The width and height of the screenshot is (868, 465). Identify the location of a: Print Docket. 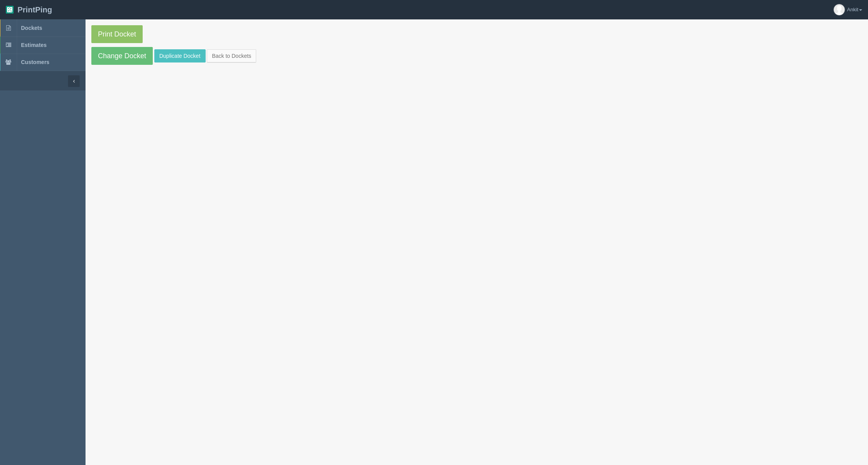
(117, 34).